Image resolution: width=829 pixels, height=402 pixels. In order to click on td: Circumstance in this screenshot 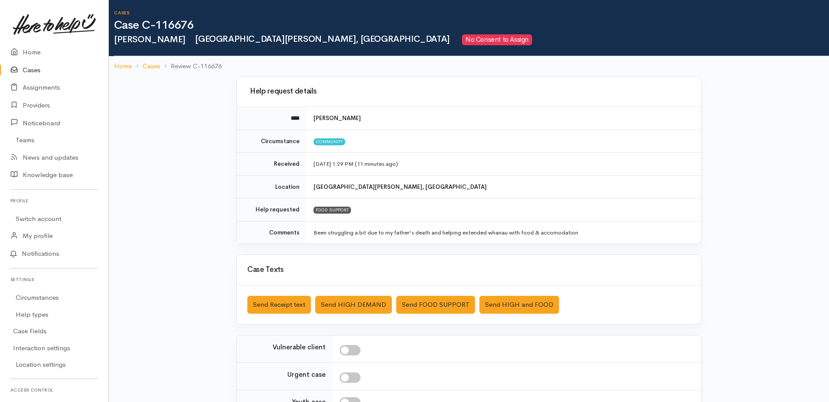, I will do `click(272, 141)`.